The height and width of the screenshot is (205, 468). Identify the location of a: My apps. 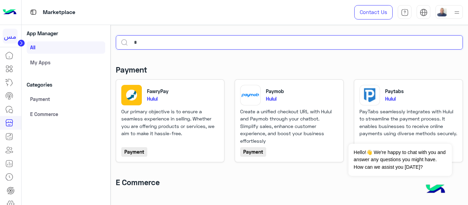
(66, 62).